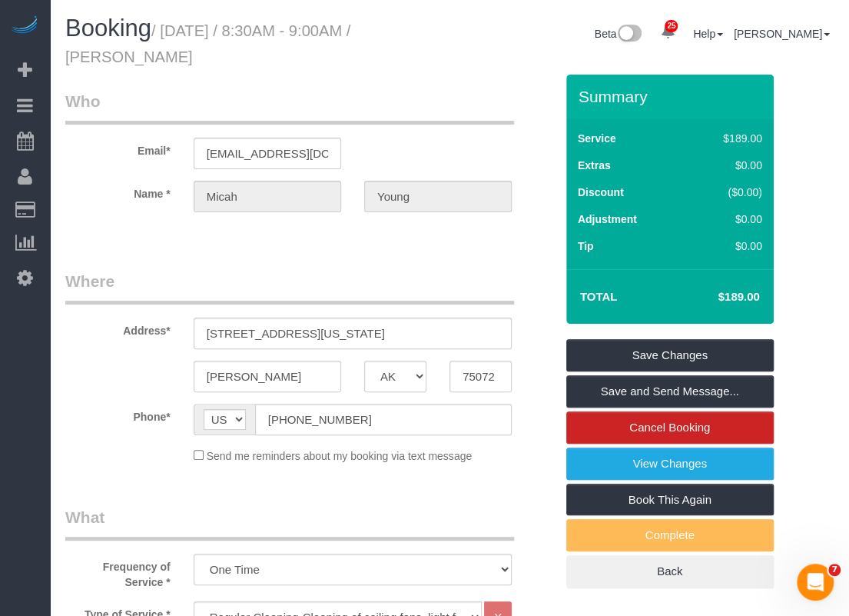  Describe the element at coordinates (608, 219) in the screenshot. I see `label: Adjustment` at that location.